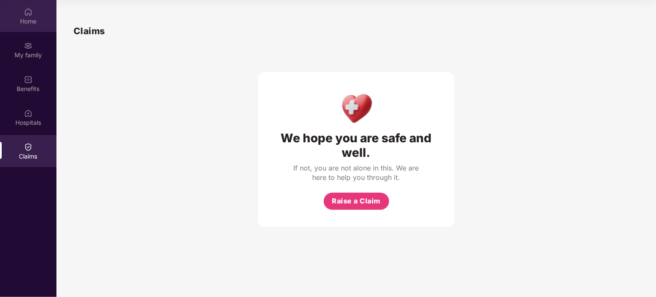 The height and width of the screenshot is (297, 656). Describe the element at coordinates (28, 113) in the screenshot. I see `img: svg+xml;base64,PHN2ZyBpZD0iSG9zcGl0YWxzIiB4bWxucz0iaHR0cDovL3d3dy53My5vcmcvMjAwMC9zdmciIHdpZHRoPS...` at that location.